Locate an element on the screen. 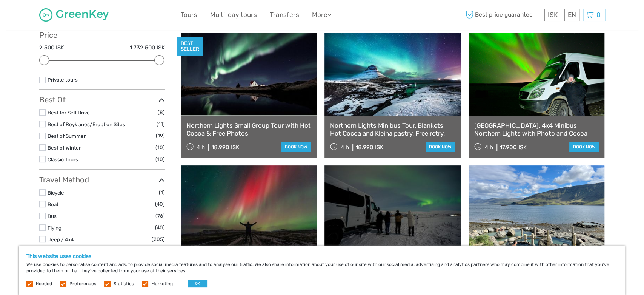 This screenshot has width=644, height=295. div: BEST SELLER is located at coordinates (190, 46).